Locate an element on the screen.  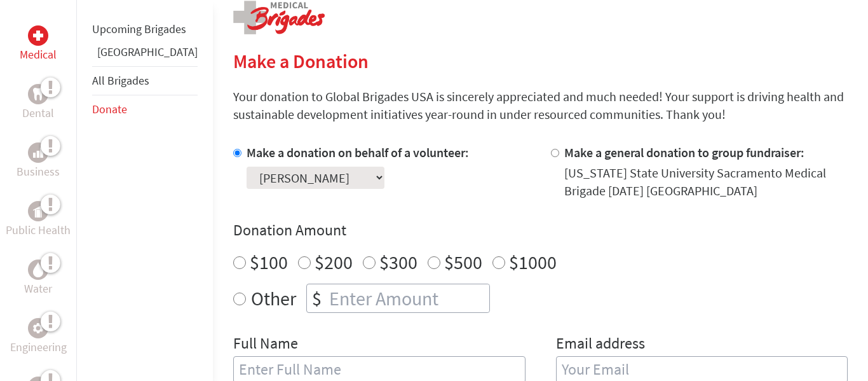
a: EngineeringEngineering is located at coordinates (38, 337).